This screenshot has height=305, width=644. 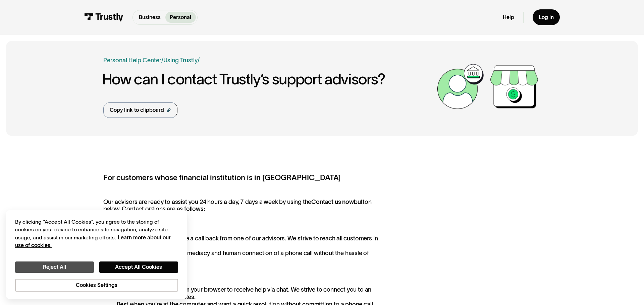 I want to click on p: Submit a request to receive a call back from one of our advisors. We strive to reach all customer..., so click(x=244, y=246).